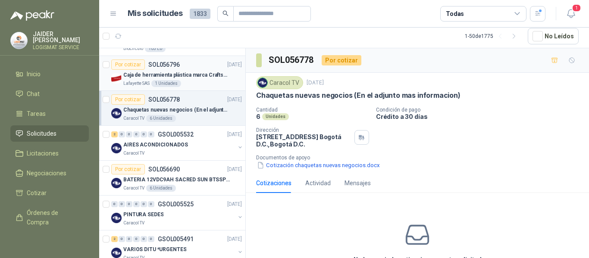  What do you see at coordinates (570, 14) in the screenshot?
I see `button: 1` at bounding box center [570, 14].